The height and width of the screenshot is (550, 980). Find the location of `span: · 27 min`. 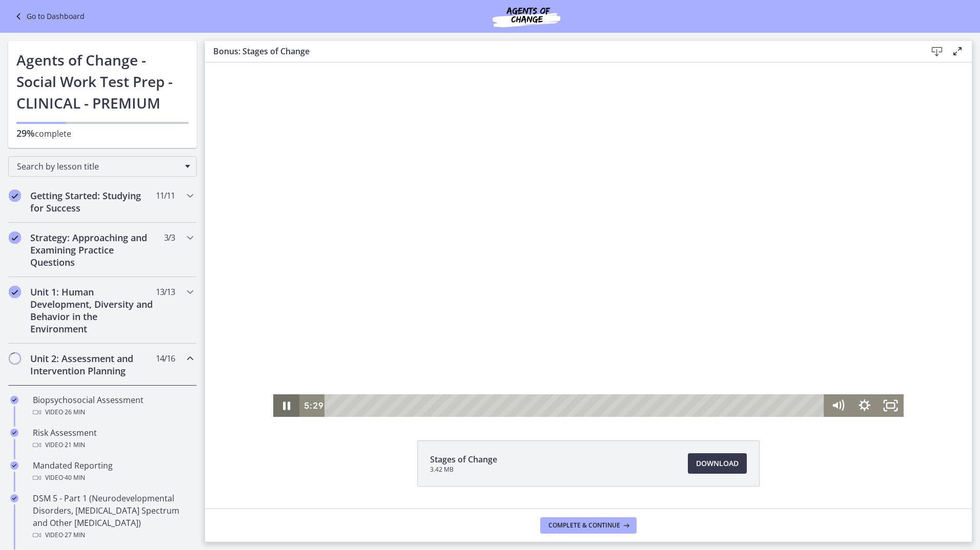

span: · 27 min is located at coordinates (74, 535).